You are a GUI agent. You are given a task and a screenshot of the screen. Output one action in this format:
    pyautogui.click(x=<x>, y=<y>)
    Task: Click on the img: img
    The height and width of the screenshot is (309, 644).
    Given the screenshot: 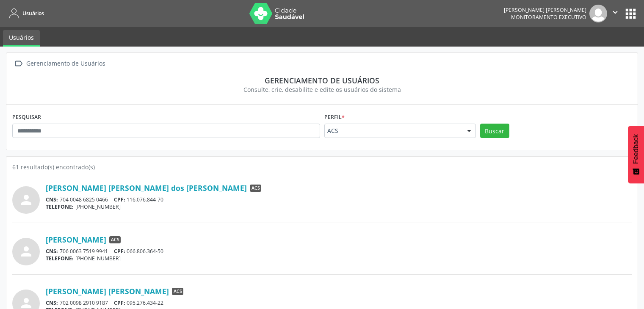 What is the action you would take?
    pyautogui.click(x=598, y=14)
    